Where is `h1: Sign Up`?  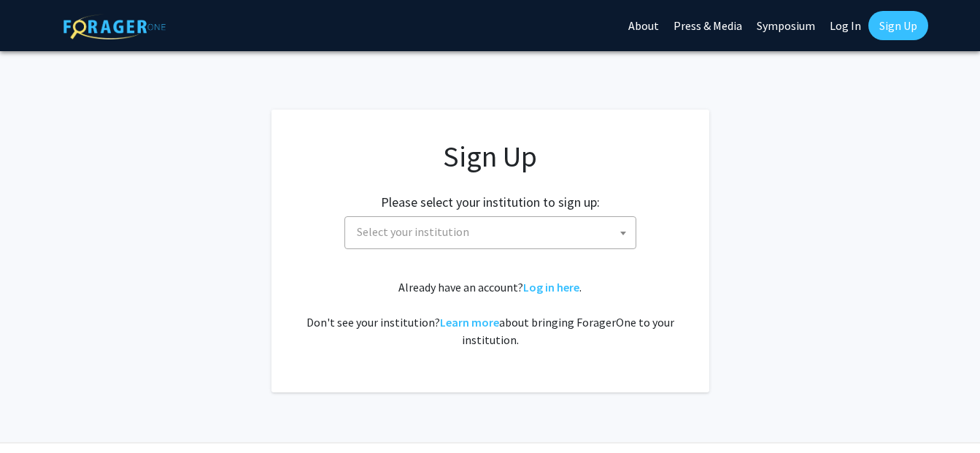 h1: Sign Up is located at coordinates (490, 156).